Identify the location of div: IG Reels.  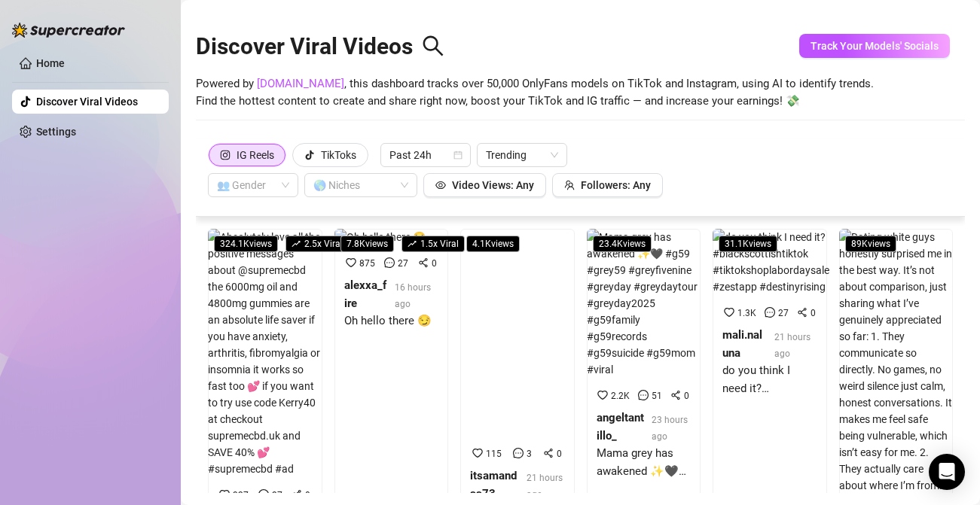
(255, 155).